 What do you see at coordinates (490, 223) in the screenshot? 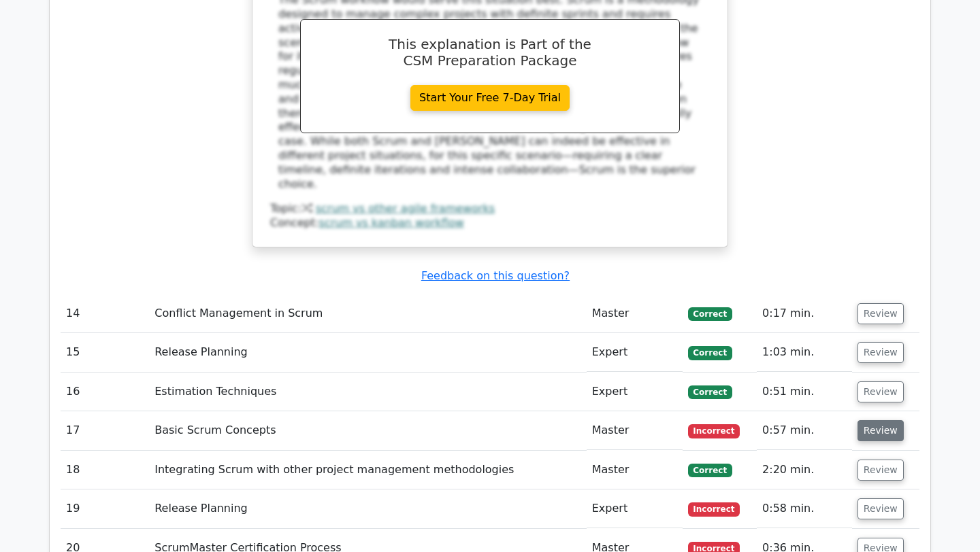
I see `div: Concept:` at bounding box center [490, 223].